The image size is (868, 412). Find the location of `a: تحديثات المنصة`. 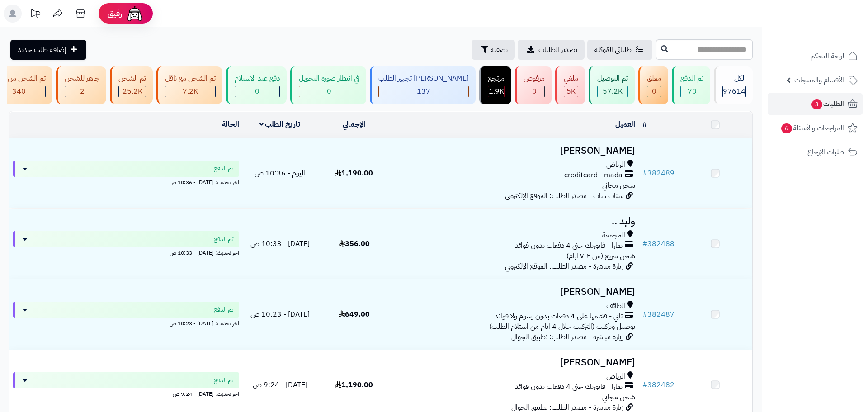

a: تحديثات المنصة is located at coordinates (35, 14).